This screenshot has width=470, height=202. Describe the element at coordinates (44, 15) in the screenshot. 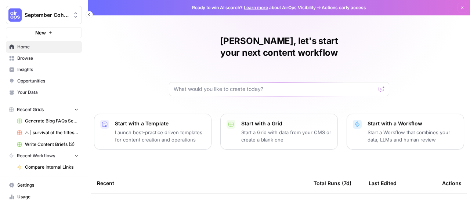

I see `button: Workspace: September Cohort` at that location.